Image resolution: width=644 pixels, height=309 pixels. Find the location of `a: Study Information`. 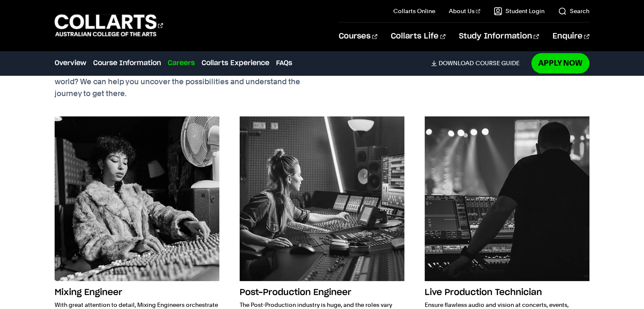

a: Study Information is located at coordinates (499, 36).